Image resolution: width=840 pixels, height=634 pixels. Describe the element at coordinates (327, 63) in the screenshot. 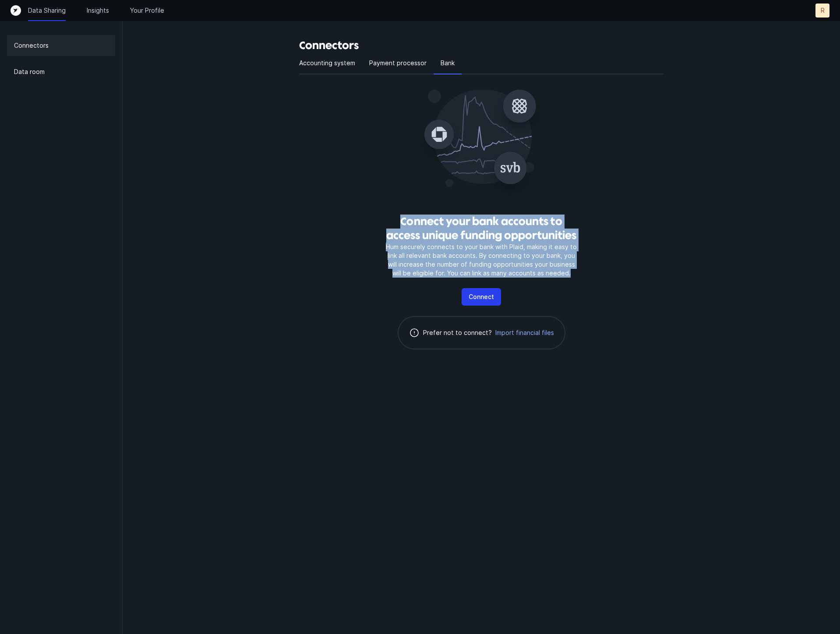

I see `p: Accounting system` at that location.